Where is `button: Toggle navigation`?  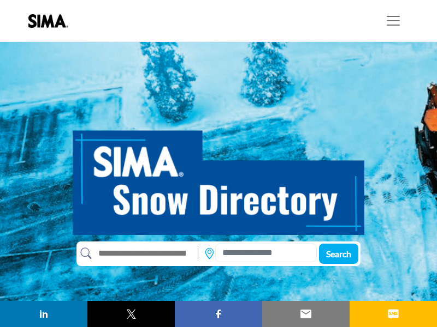 button: Toggle navigation is located at coordinates (393, 21).